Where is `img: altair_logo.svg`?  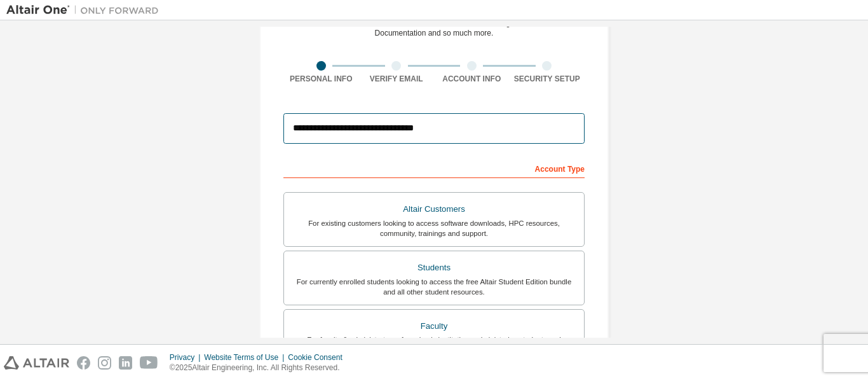 img: altair_logo.svg is located at coordinates (36, 362).